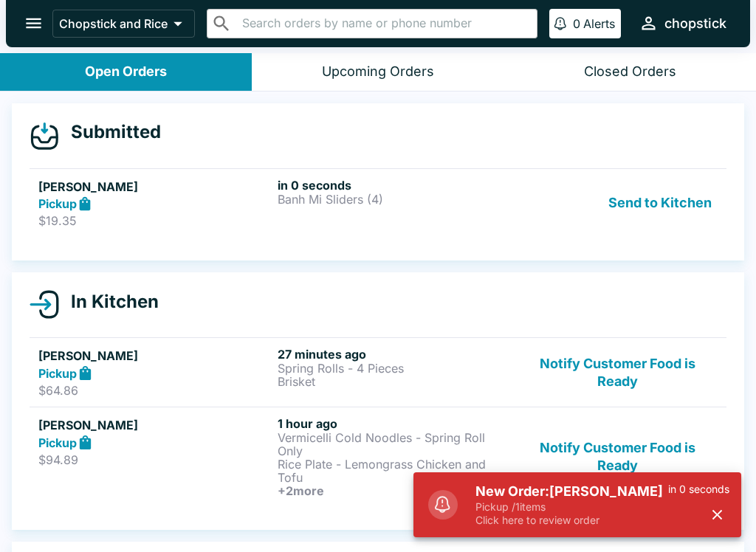  I want to click on p: $94.89, so click(155, 460).